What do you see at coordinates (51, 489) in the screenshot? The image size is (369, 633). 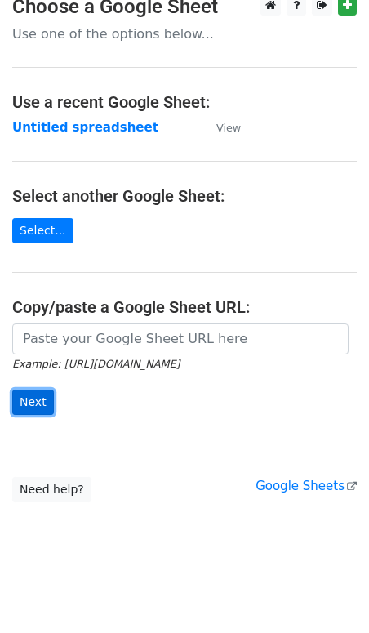 I see `a: Need help?` at bounding box center [51, 489].